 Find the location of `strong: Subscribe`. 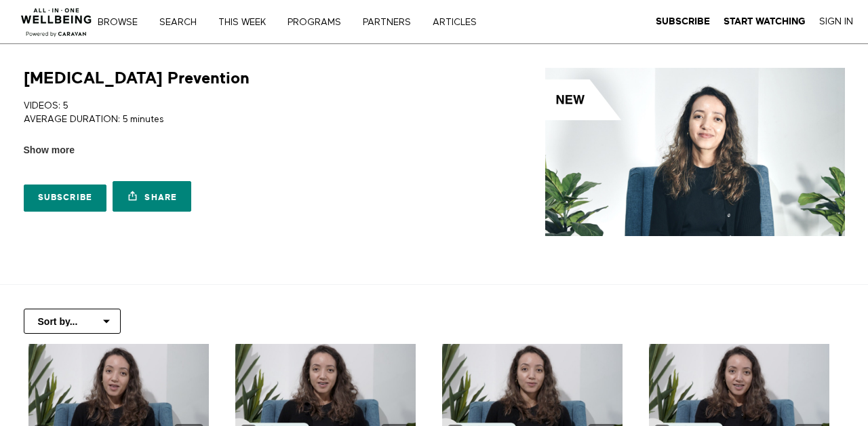

strong: Subscribe is located at coordinates (683, 21).